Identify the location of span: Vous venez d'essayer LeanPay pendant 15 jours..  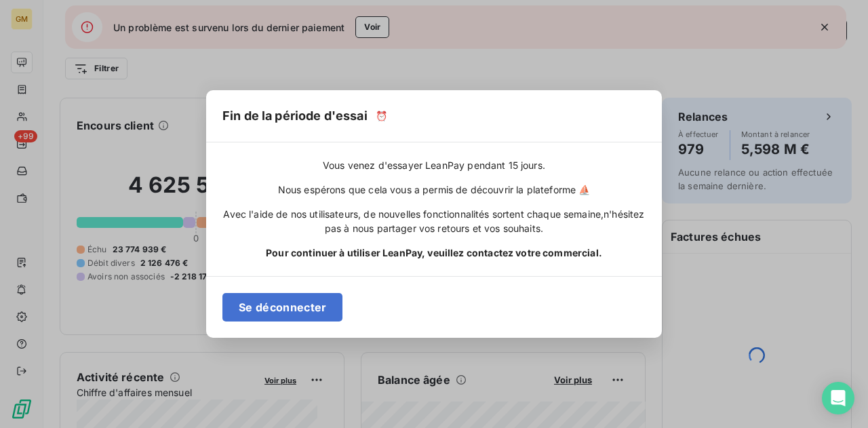
(434, 165).